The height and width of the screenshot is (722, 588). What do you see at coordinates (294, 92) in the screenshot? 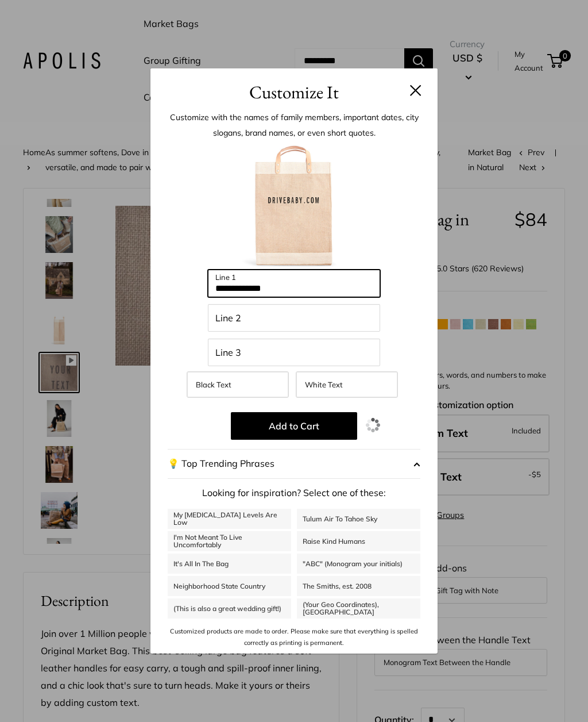
I see `h3: Customize It` at bounding box center [294, 92].